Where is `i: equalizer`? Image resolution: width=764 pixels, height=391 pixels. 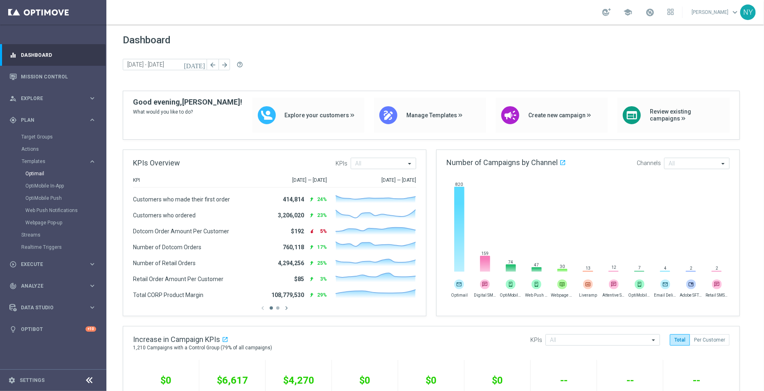
i: equalizer is located at coordinates (13, 55).